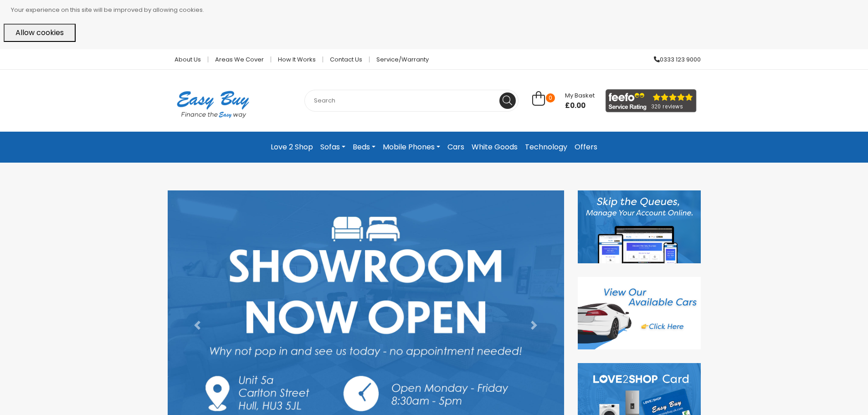 The image size is (868, 415). Describe the element at coordinates (188, 59) in the screenshot. I see `a: About Us` at that location.